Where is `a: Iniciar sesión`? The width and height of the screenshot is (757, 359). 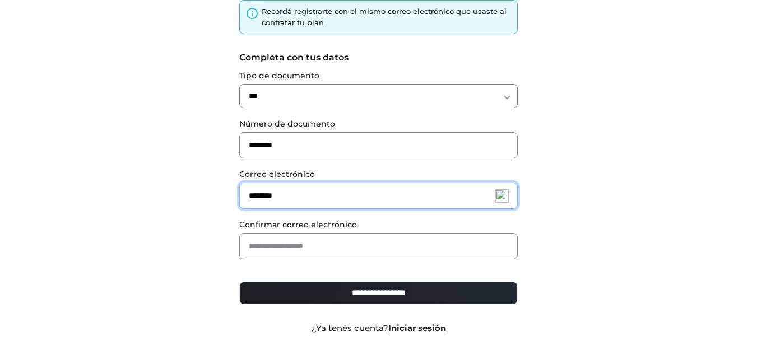 a: Iniciar sesión is located at coordinates (417, 328).